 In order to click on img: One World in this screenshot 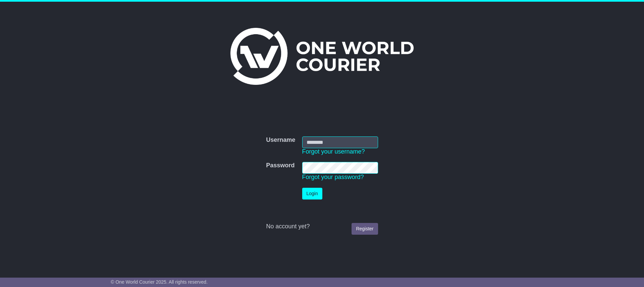, I will do `click(322, 56)`.